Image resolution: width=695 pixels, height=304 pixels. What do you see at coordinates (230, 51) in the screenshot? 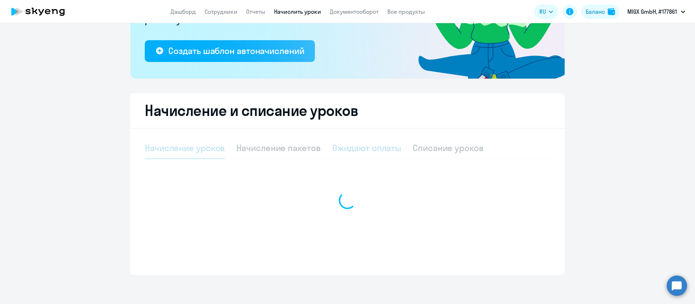
I see `button: Создать шаблон автоначислений` at bounding box center [230, 51].